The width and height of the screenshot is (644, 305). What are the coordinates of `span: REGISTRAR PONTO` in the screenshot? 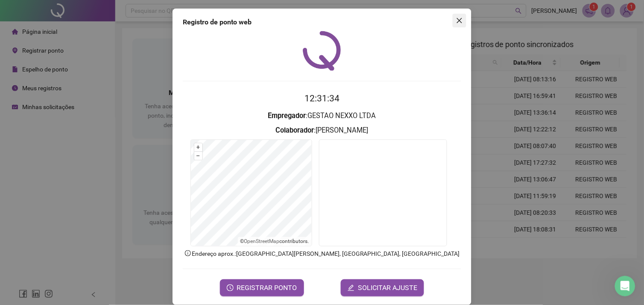 It's located at (267, 288).